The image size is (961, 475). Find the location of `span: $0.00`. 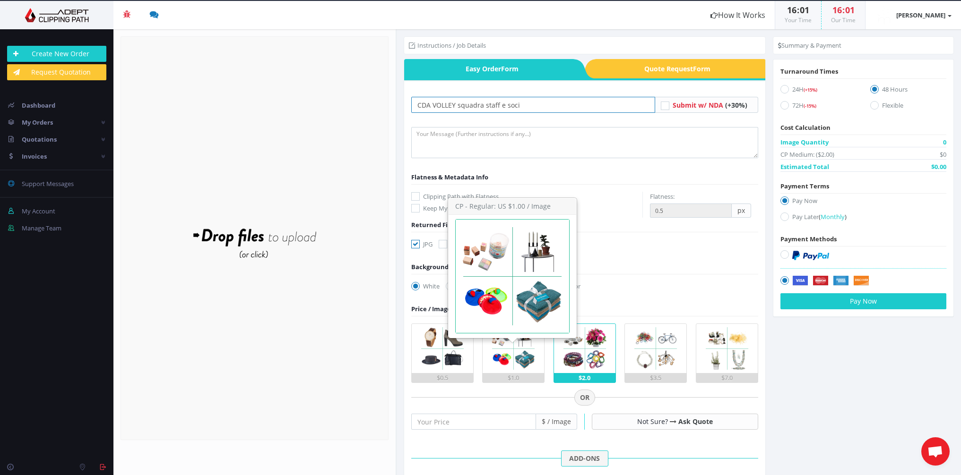

span: $0.00 is located at coordinates (939, 167).